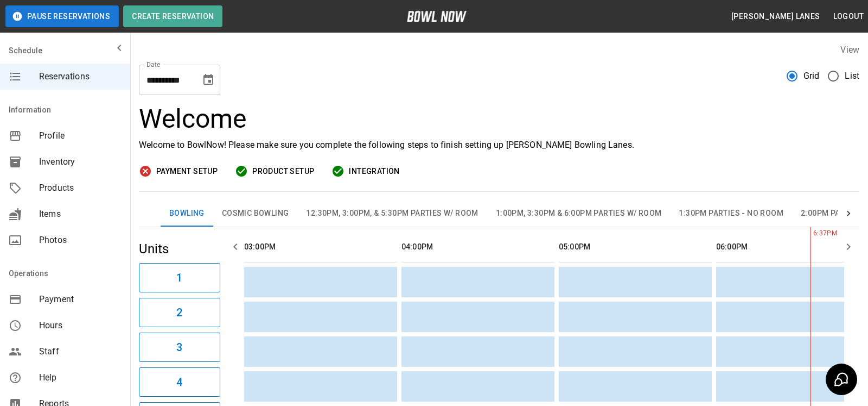  Describe the element at coordinates (374, 171) in the screenshot. I see `span: Integration` at that location.